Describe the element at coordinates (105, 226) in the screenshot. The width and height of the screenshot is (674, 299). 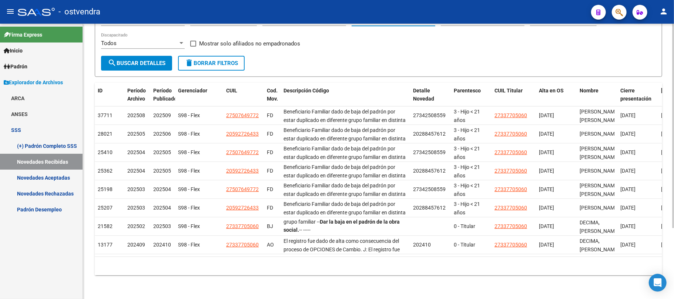
I see `span: 21582` at that location.